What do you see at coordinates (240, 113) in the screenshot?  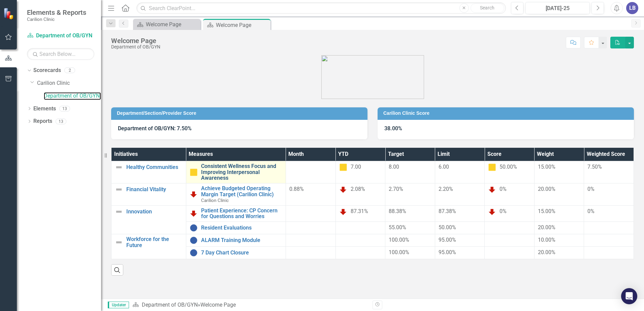 I see `h3: Department/Section/Provider Score` at bounding box center [240, 113].